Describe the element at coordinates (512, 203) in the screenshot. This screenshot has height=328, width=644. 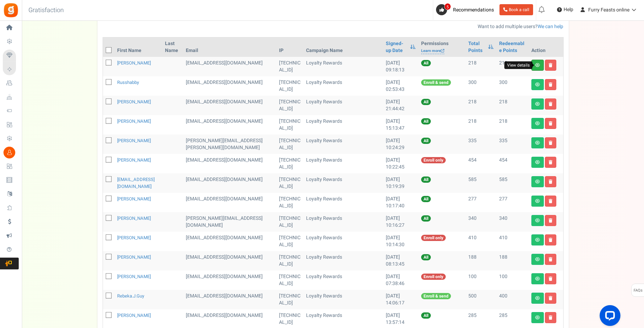
I see `td: 277` at that location.